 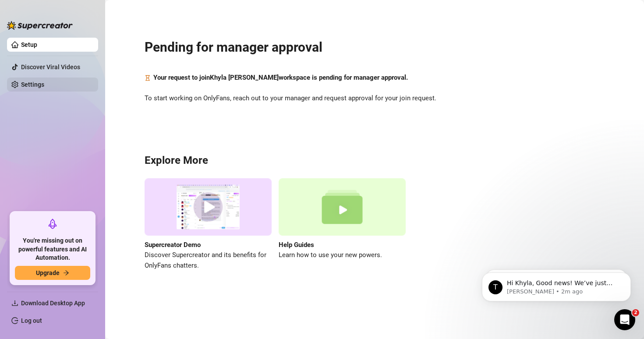 What do you see at coordinates (635, 312) in the screenshot?
I see `span: 2` at bounding box center [635, 312].